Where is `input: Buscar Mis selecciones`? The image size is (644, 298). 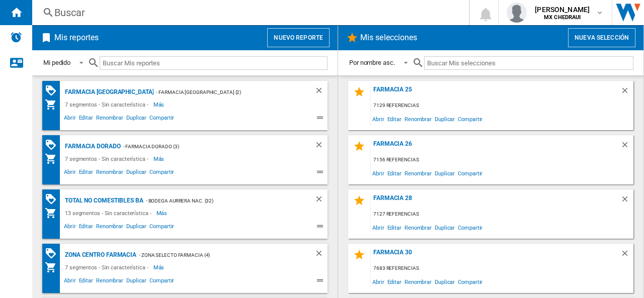 input: Buscar Mis selecciones is located at coordinates (529, 63).